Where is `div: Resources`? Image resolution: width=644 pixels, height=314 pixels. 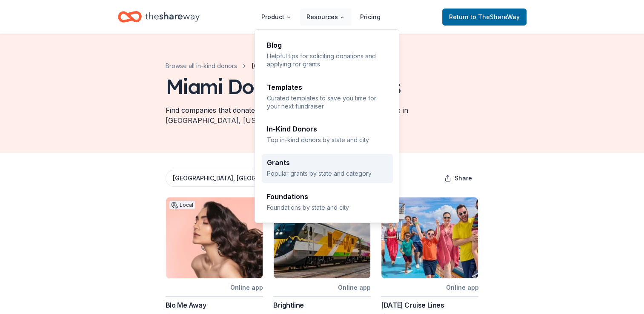
div: Resources is located at coordinates (327, 127).